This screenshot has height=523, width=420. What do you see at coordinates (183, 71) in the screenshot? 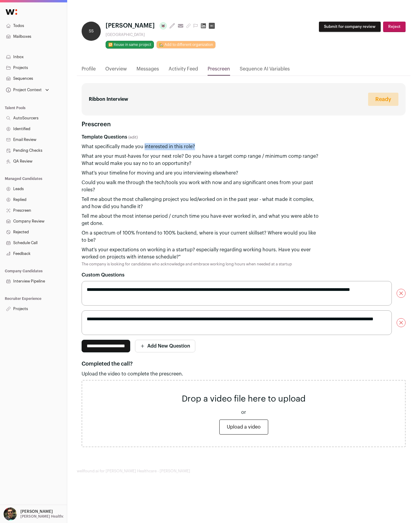
I see `a: Activity Feed` at bounding box center [183, 71].